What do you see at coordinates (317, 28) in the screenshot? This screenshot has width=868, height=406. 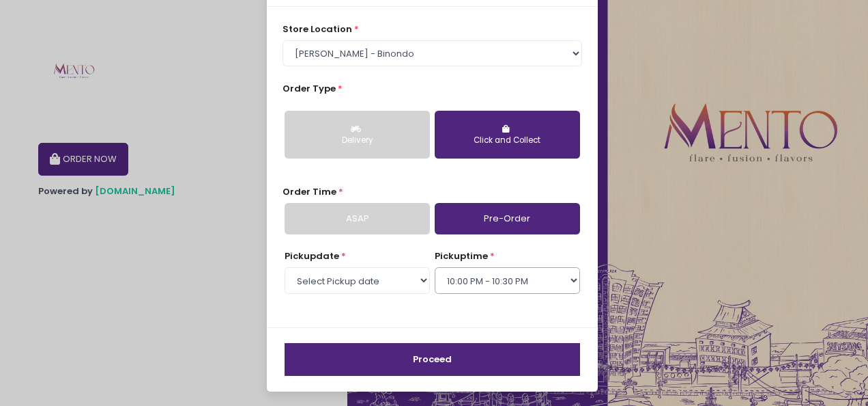 I see `span: store location` at bounding box center [317, 28].